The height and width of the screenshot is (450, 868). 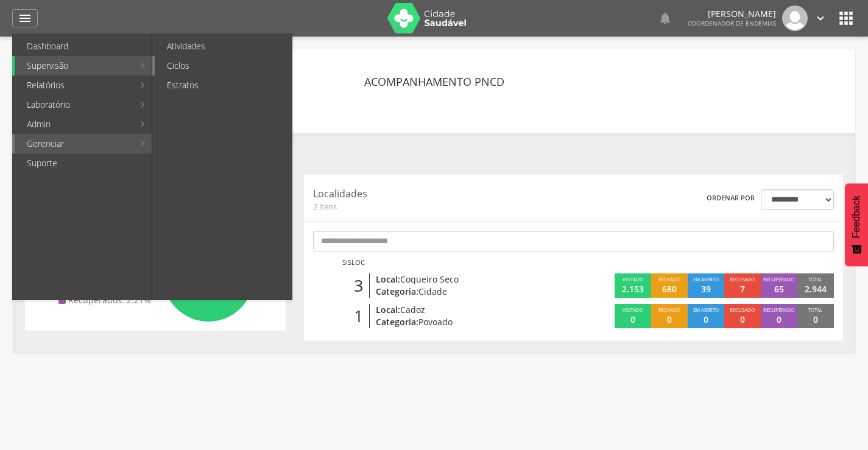 What do you see at coordinates (779, 289) in the screenshot?
I see `p: 65` at bounding box center [779, 289].